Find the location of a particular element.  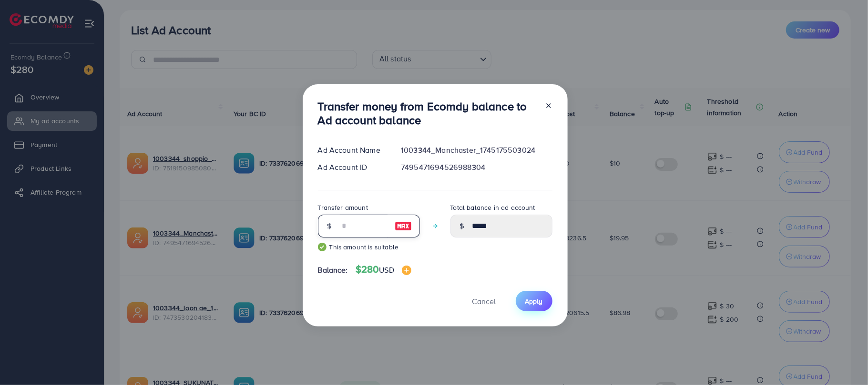

label: Transfer amount is located at coordinates (343, 208).